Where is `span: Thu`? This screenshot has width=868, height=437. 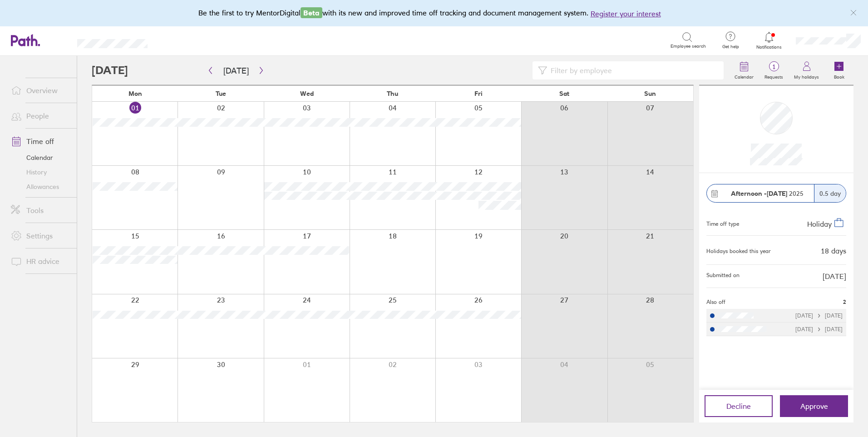
span: Thu is located at coordinates (392, 94).